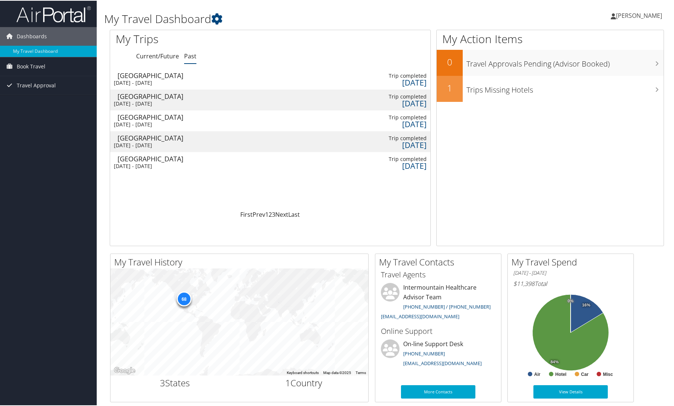  What do you see at coordinates (184, 298) in the screenshot?
I see `div: 68` at bounding box center [184, 298].